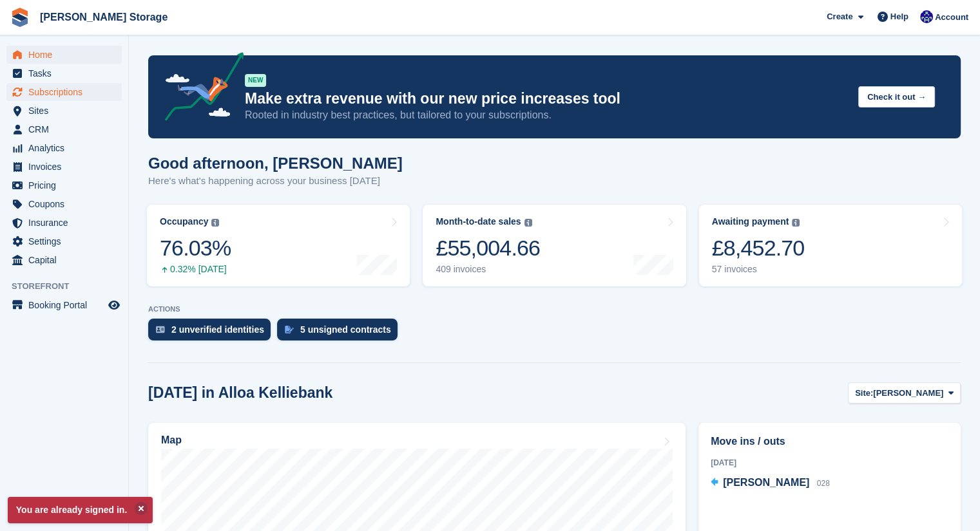  I want to click on div: Occupancy, so click(184, 222).